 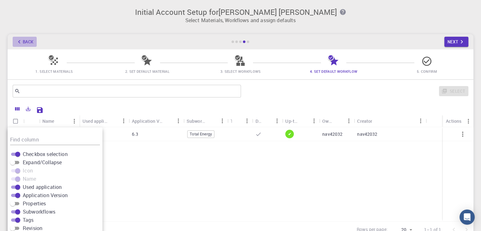 I want to click on button: Save Explorer Settings, so click(x=40, y=110).